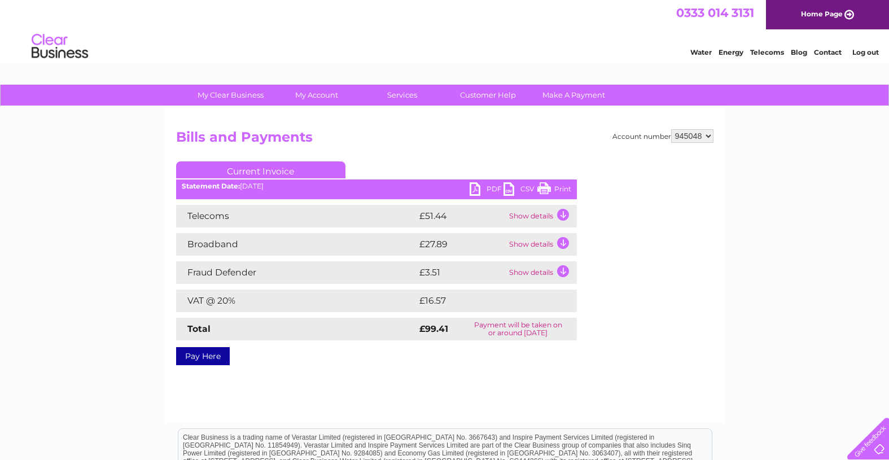 This screenshot has width=889, height=460. I want to click on span: 0333 014 3131, so click(715, 12).